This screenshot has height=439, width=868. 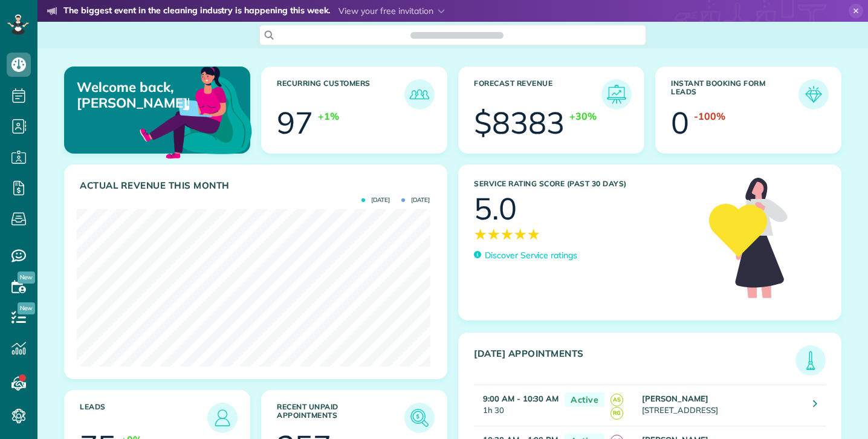 I want to click on img: icon_todays_appointments-901f7ab196bb0bea1936b74009e4eb5ffbc2d2711fa7634e0d609ed5ef32b18b.png, so click(x=811, y=361).